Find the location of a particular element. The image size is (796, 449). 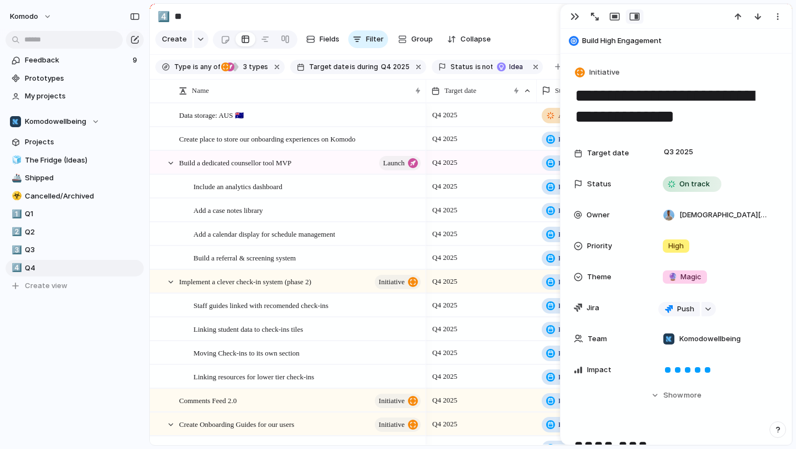

span: any of is located at coordinates (209, 67).